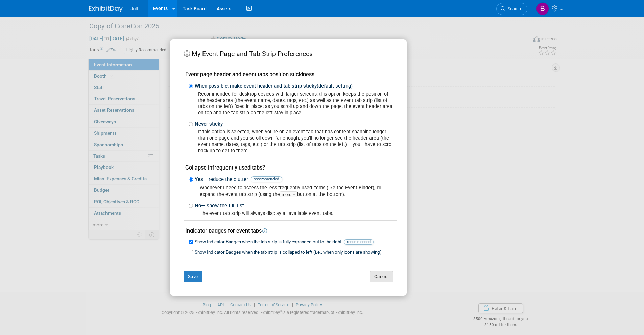 Image resolution: width=644 pixels, height=335 pixels. I want to click on div: Recommended for desktop devices with larger screens, this option keeps the position of the header..., so click(295, 103).